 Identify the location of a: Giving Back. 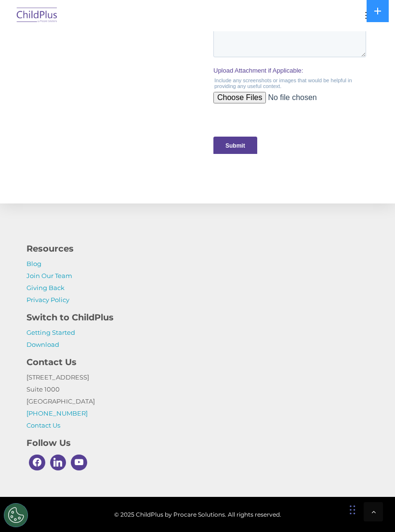
(45, 288).